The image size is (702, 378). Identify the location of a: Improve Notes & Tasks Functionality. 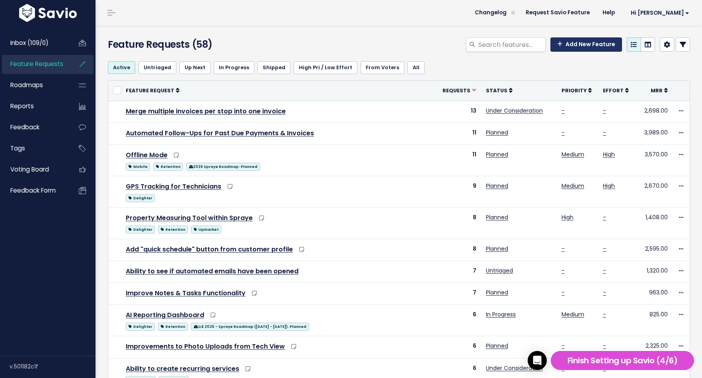
(185, 293).